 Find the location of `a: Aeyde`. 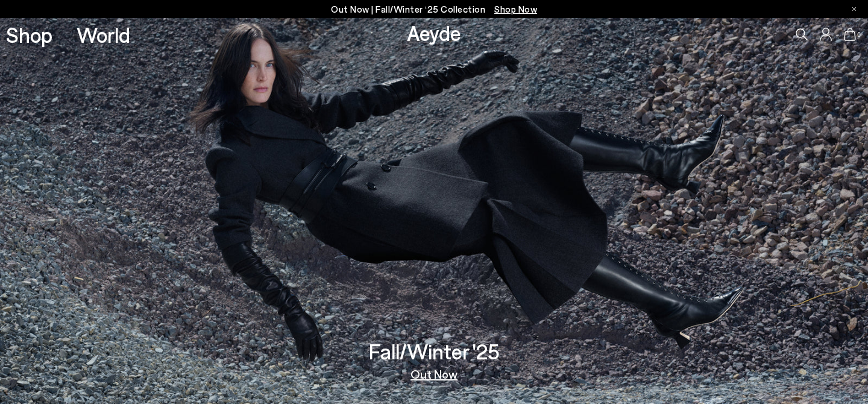

a: Aeyde is located at coordinates (434, 33).